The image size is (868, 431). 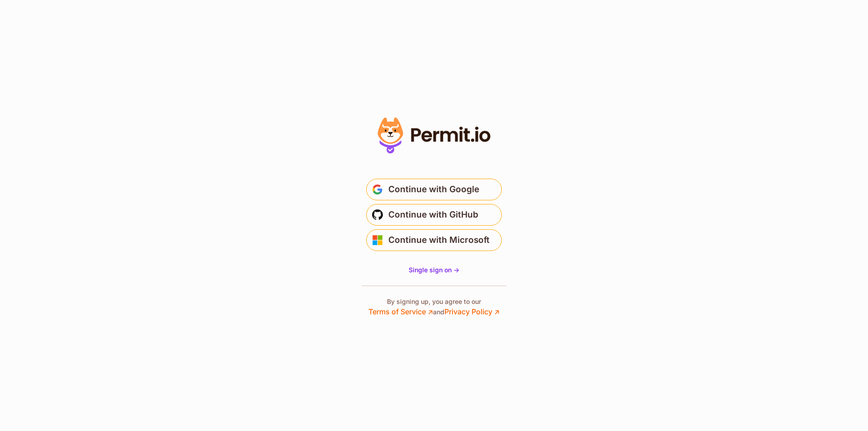 What do you see at coordinates (434, 189) in the screenshot?
I see `button: Continue with Google` at bounding box center [434, 189].